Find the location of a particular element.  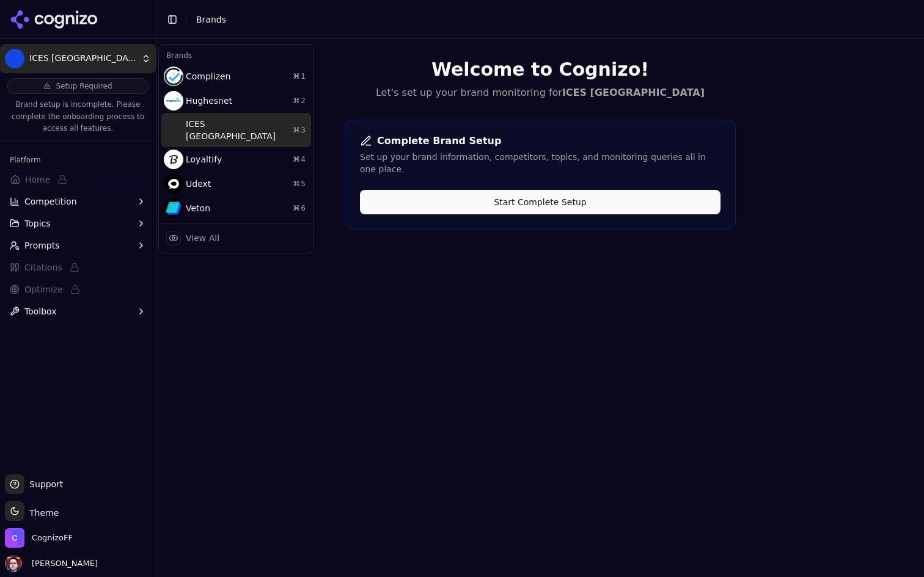

img: Loyaltify is located at coordinates (174, 160).